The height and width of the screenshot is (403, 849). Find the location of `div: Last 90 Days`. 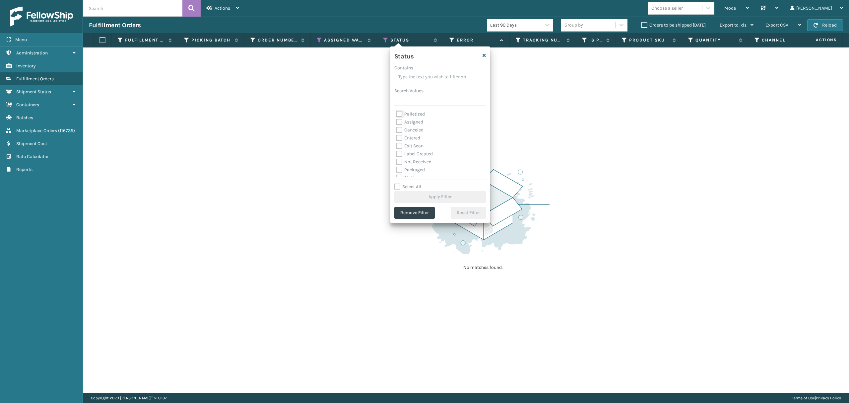

div: Last 90 Days is located at coordinates (516, 25).